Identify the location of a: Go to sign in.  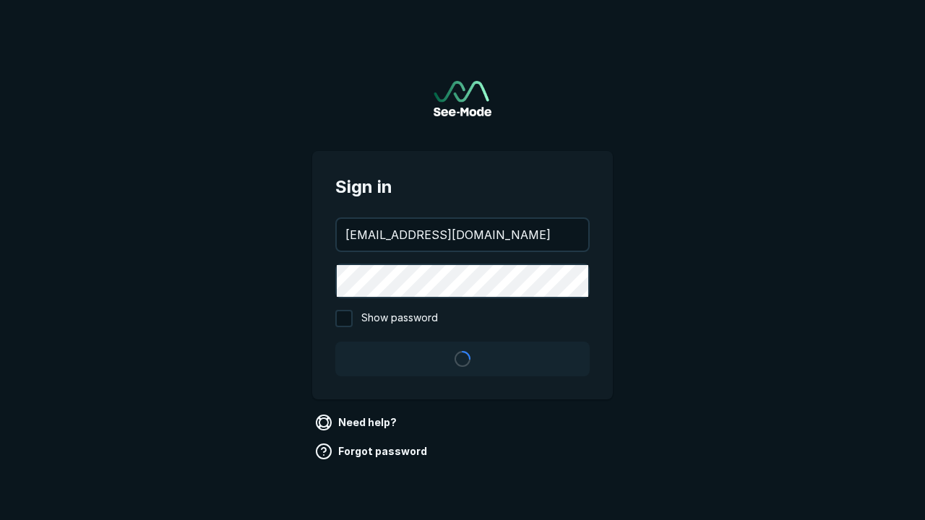
(462, 98).